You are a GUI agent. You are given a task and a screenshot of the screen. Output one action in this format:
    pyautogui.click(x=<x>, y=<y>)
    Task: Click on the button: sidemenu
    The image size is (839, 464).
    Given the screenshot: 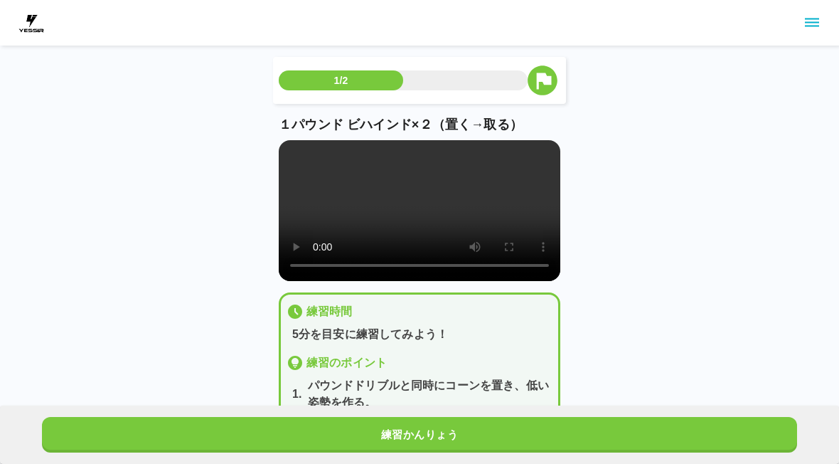 What is the action you would take?
    pyautogui.click(x=812, y=23)
    